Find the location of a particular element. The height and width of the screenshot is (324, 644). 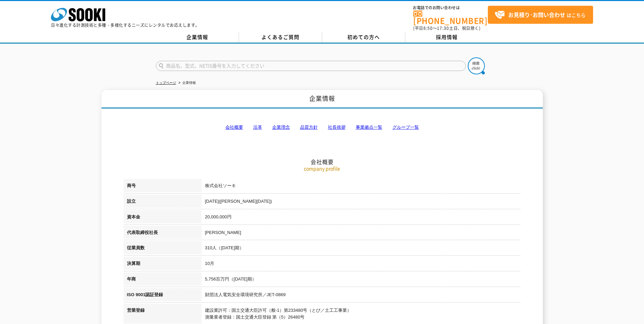

a: トップページ is located at coordinates (166, 83).